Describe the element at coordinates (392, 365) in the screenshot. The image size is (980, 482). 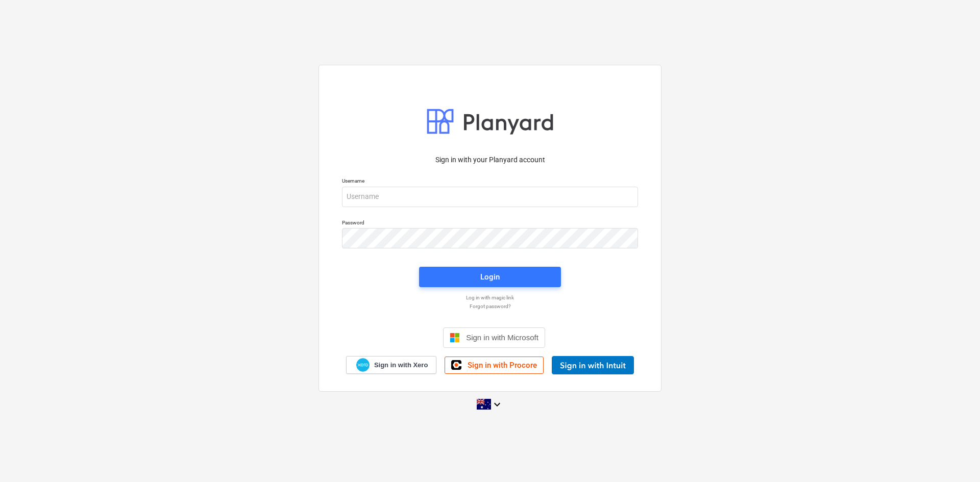
I see `a: Sign in with Xero` at that location.